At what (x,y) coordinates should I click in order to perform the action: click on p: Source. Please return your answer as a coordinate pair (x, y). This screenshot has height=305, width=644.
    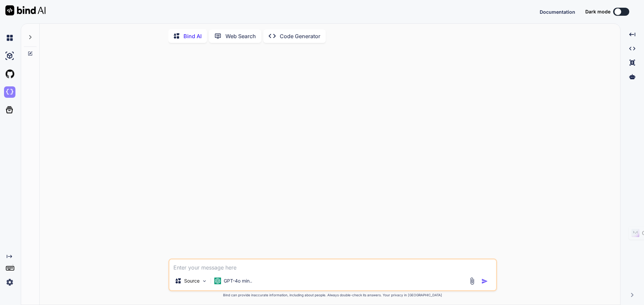
    Looking at the image, I should click on (192, 281).